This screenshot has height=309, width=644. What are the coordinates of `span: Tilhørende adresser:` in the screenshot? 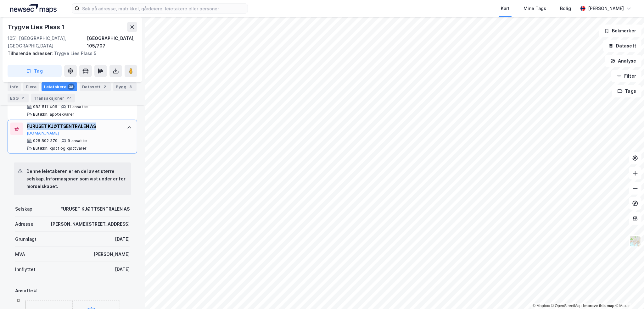 It's located at (31, 53).